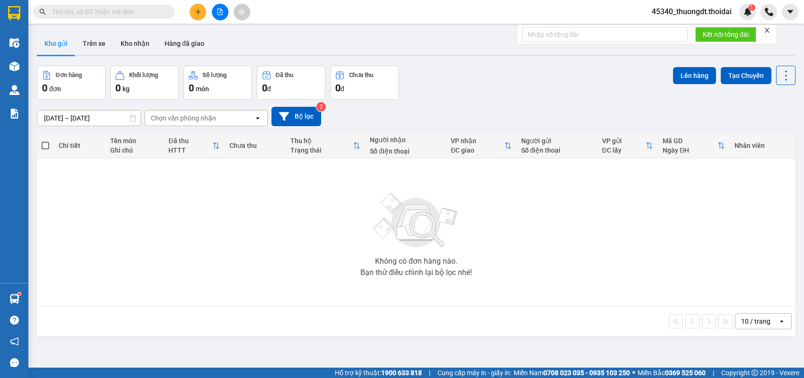 This screenshot has width=804, height=378. Describe the element at coordinates (748, 12) in the screenshot. I see `img: icon-new-feature` at that location.